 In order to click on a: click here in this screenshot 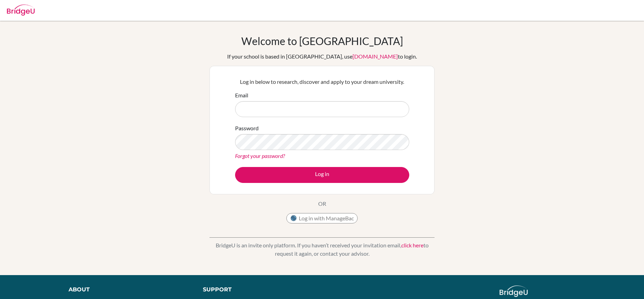, I will do `click(412, 244)`.